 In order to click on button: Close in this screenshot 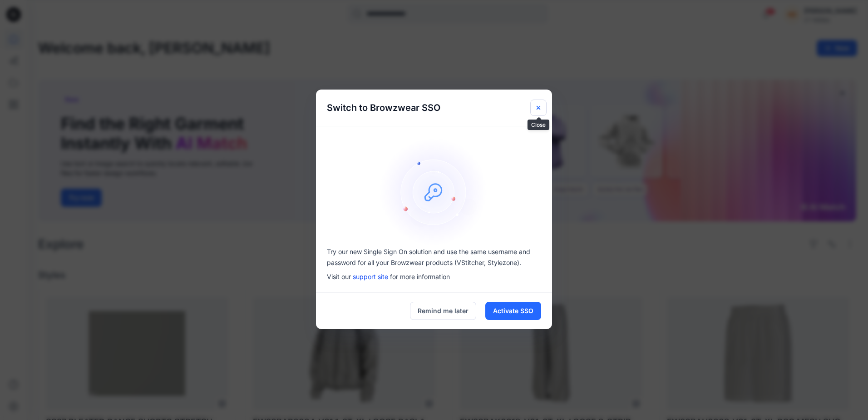, I will do `click(538, 108)`.